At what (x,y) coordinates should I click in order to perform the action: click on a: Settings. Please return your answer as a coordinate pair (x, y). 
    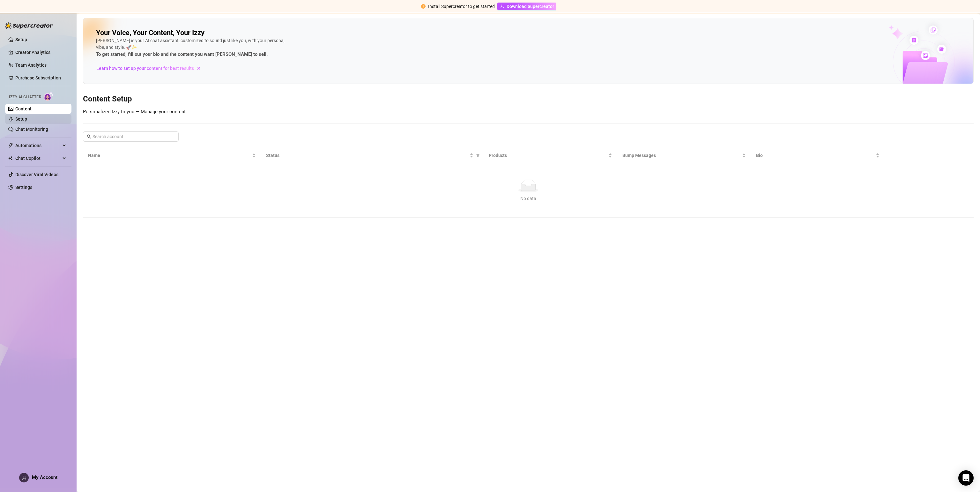
    Looking at the image, I should click on (24, 187).